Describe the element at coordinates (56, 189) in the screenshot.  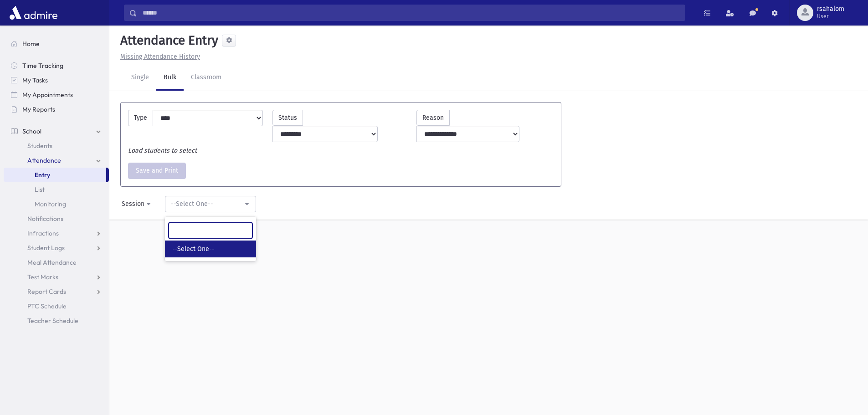
I see `a: List` at that location.